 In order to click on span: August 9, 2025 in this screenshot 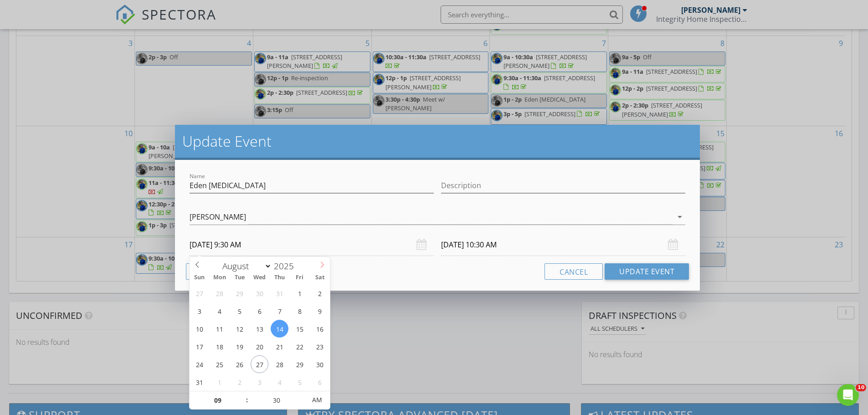, I will do `click(319, 310)`.